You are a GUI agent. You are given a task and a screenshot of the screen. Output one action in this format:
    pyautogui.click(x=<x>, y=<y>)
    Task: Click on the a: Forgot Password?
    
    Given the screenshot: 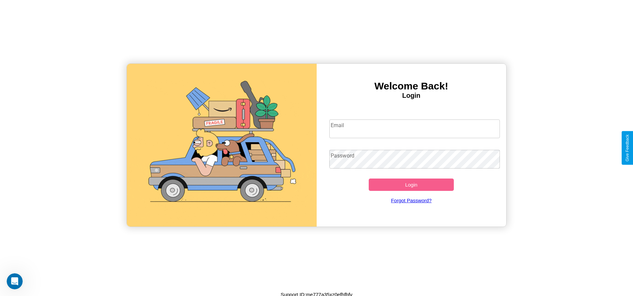 What is the action you would take?
    pyautogui.click(x=411, y=200)
    